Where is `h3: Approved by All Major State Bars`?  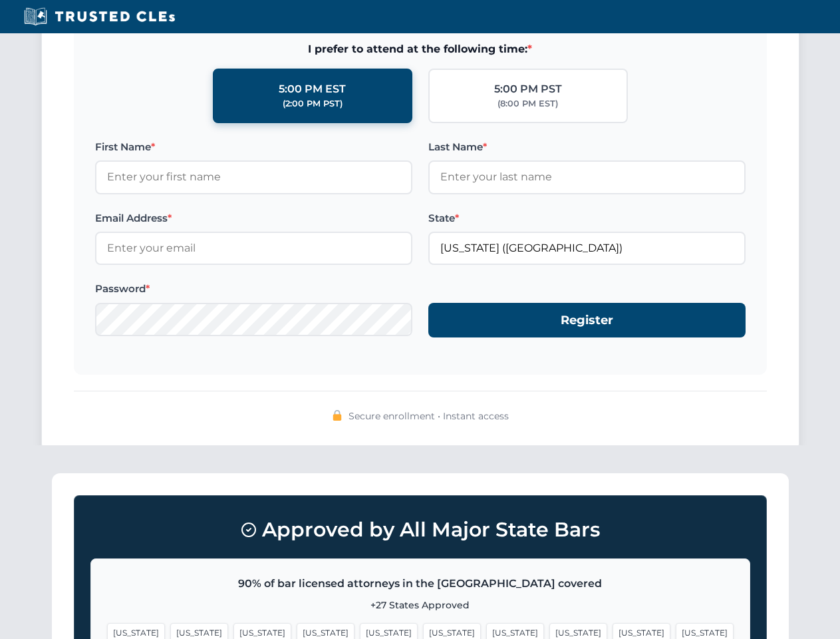 h3: Approved by All Major State Bars is located at coordinates (421, 530).